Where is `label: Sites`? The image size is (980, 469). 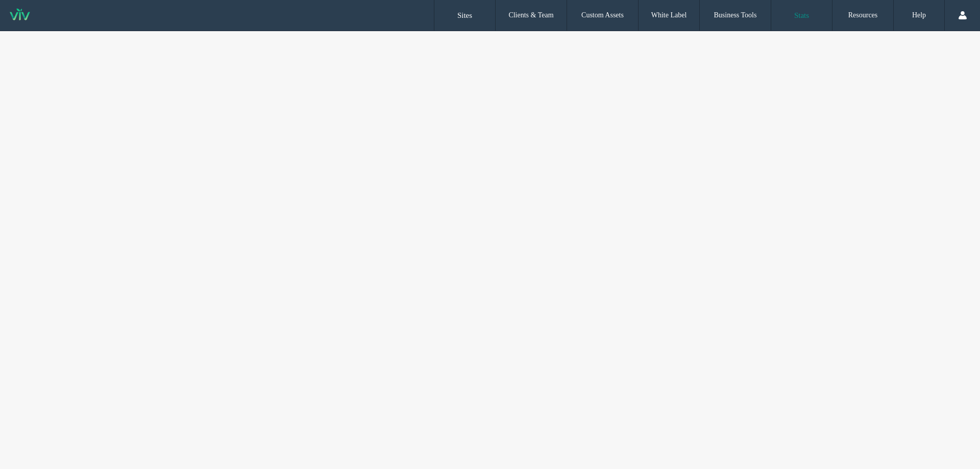 label: Sites is located at coordinates (464, 15).